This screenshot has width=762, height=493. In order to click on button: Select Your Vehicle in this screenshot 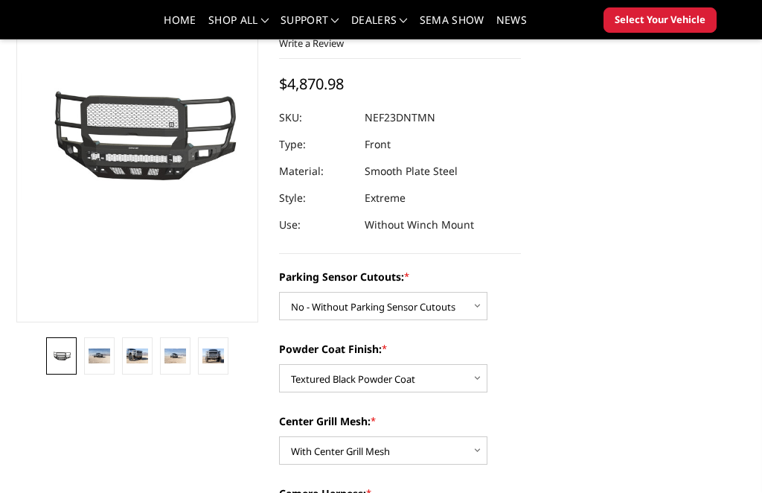, I will do `click(660, 20)`.